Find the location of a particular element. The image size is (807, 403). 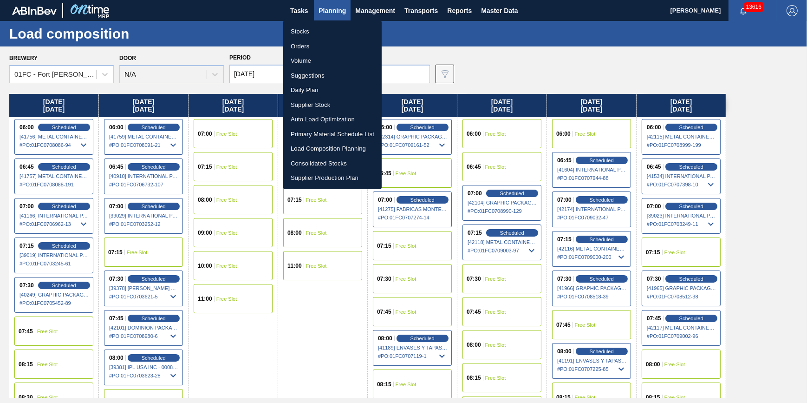

a: Suggestions is located at coordinates (333, 76).